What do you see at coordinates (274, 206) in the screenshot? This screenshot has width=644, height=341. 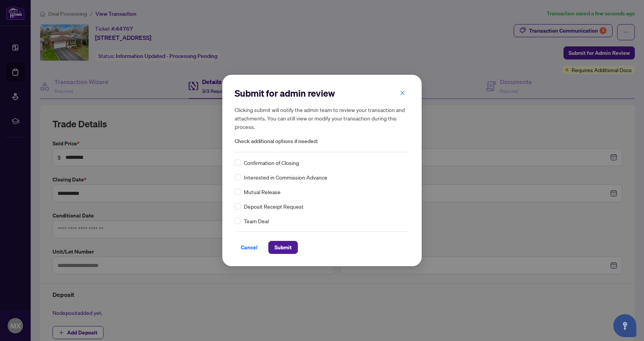 I see `span: Deposit Receipt Request` at bounding box center [274, 206].